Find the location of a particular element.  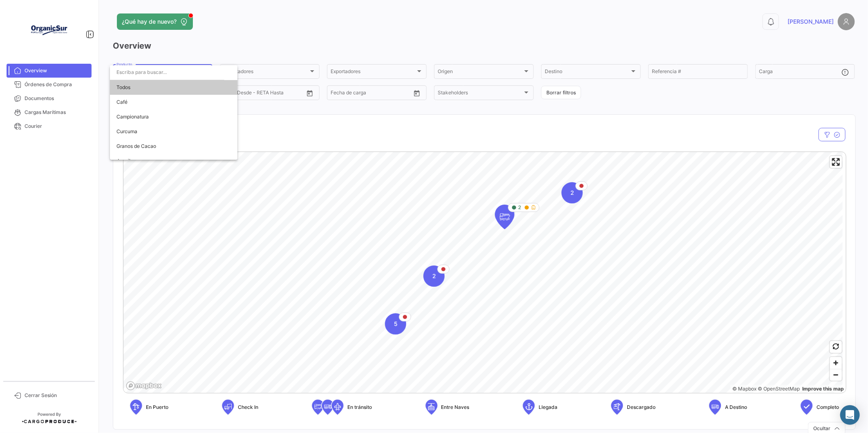

div: Abrir Intercom Messenger is located at coordinates (850, 415).